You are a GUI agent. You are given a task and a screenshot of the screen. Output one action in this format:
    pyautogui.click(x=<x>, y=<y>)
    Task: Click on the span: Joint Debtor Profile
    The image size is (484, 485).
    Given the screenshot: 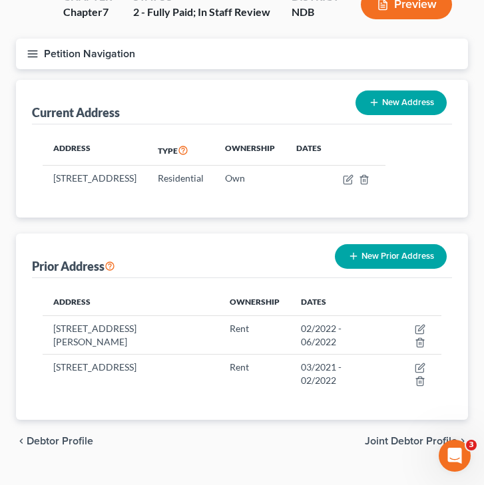 What is the action you would take?
    pyautogui.click(x=410, y=441)
    